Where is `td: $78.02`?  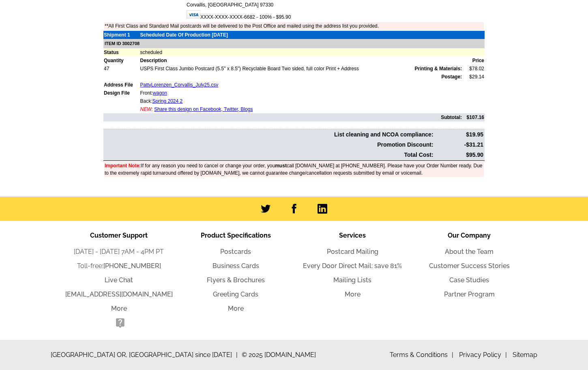
td: $78.02 is located at coordinates (473, 69).